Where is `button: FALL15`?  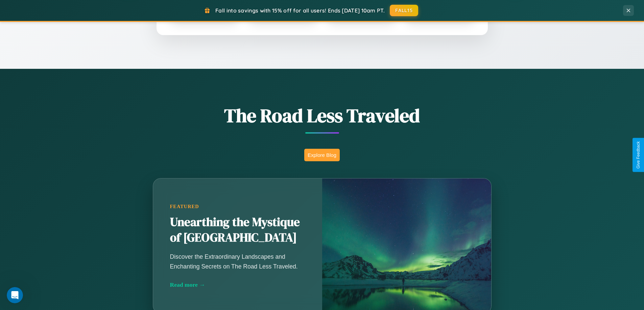 button: FALL15 is located at coordinates (404, 10).